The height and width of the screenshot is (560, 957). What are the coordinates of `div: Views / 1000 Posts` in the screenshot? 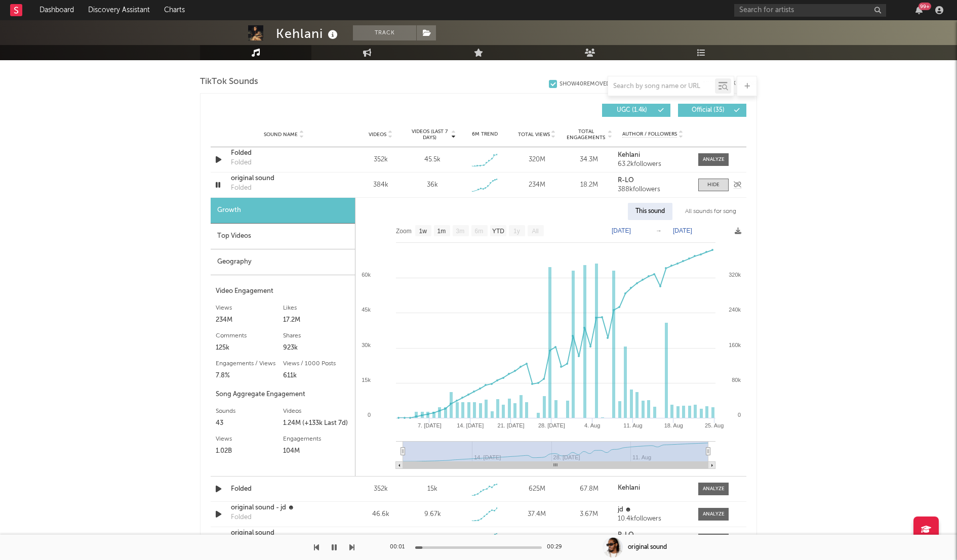 It's located at (316, 364).